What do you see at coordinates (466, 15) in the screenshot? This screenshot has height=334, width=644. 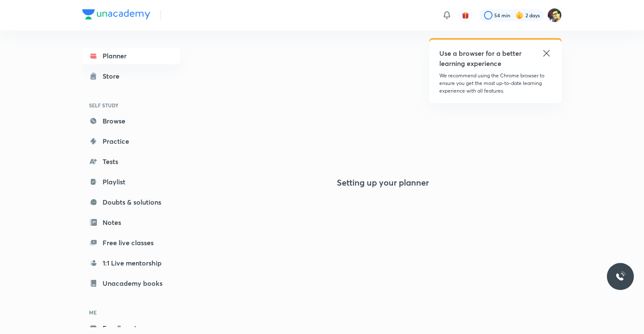 I see `img: avatar` at bounding box center [466, 15].